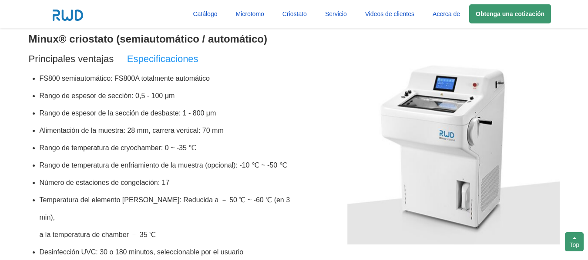 The image size is (588, 260). What do you see at coordinates (167, 79) in the screenshot?
I see `li: FS800 semiautomático: FS800A totalmente automático` at bounding box center [167, 79].